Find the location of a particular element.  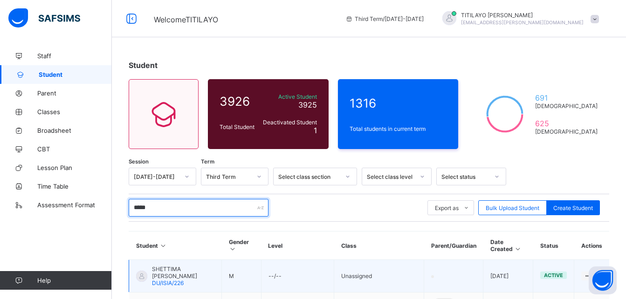

th: Student is located at coordinates (175, 246).